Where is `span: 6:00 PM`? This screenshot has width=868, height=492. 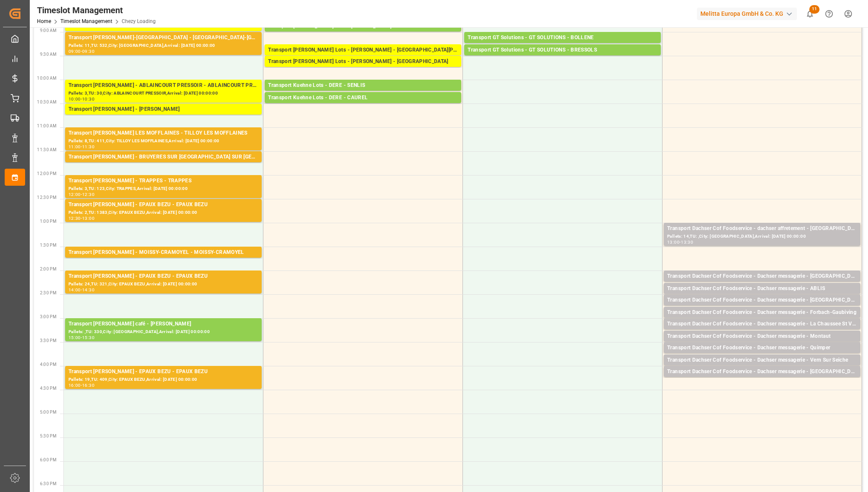
span: 6:00 PM is located at coordinates (48, 460).